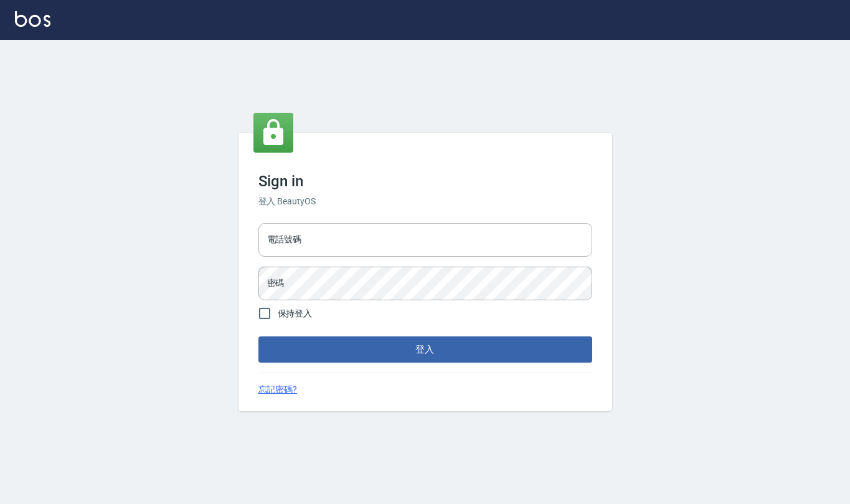  Describe the element at coordinates (425, 181) in the screenshot. I see `h3: Sign in` at that location.